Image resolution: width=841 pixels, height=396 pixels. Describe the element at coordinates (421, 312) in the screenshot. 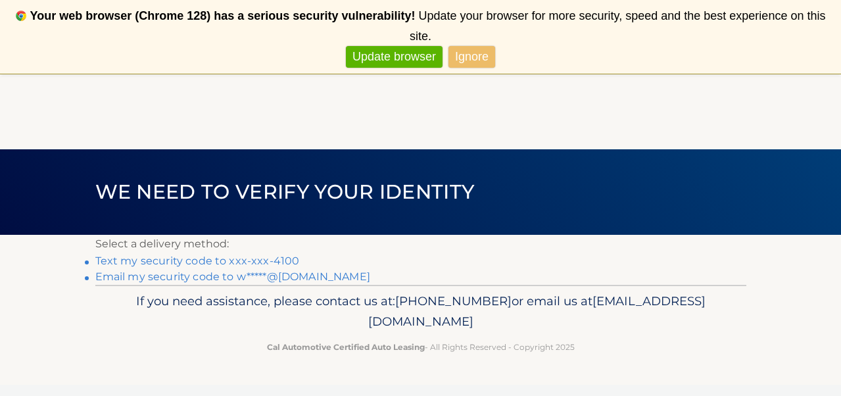

I see `p: If you need assistance, please contact us at: or email us at` at that location.